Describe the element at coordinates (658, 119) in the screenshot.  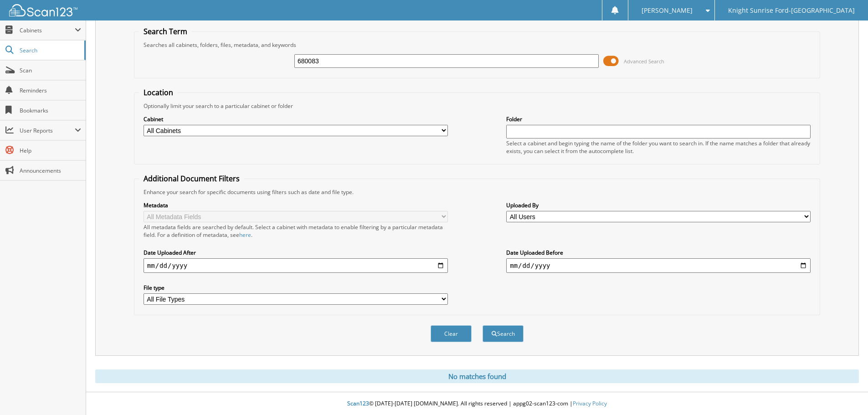
I see `label: Folder` at that location.